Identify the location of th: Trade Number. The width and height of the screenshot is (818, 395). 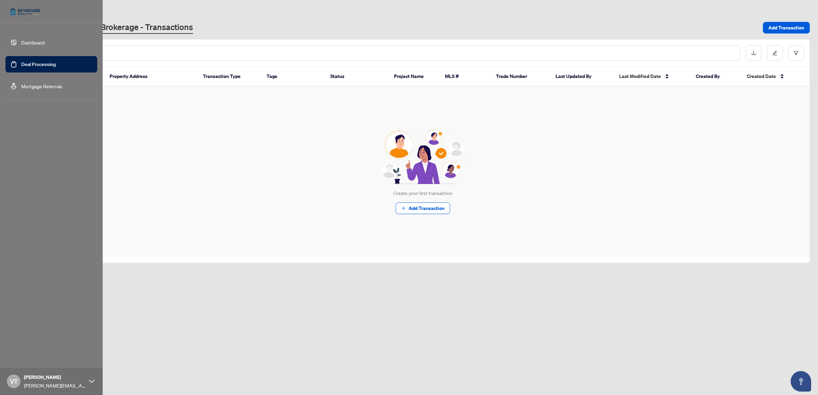
(520, 77).